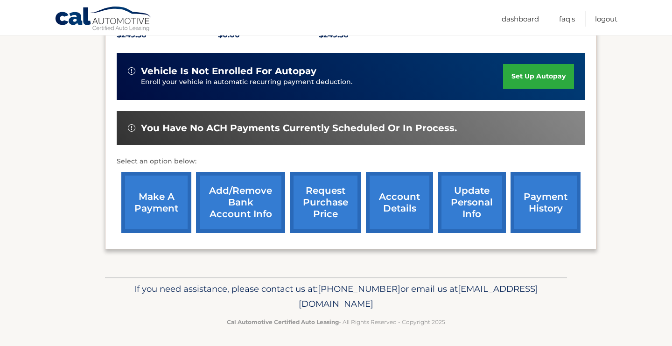  Describe the element at coordinates (472, 202) in the screenshot. I see `a: update personal info` at that location.